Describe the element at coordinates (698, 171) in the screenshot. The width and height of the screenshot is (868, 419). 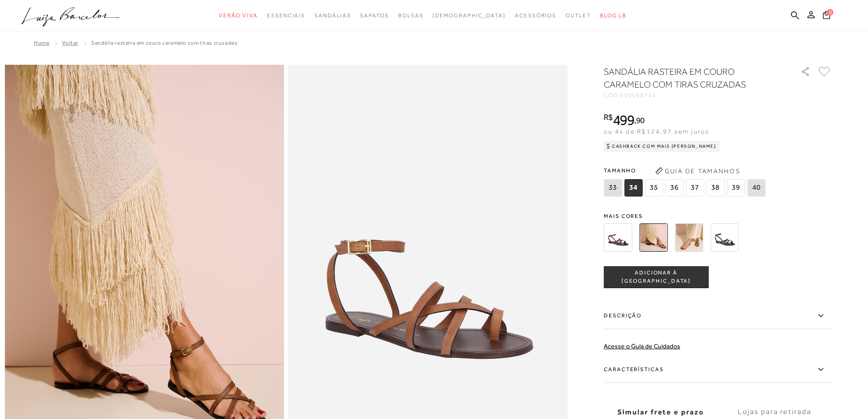
I see `button: Guia de Tamanhos` at that location.